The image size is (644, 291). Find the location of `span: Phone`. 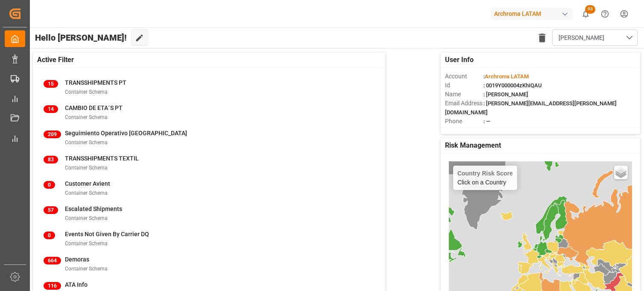

span: Phone is located at coordinates (464, 121).